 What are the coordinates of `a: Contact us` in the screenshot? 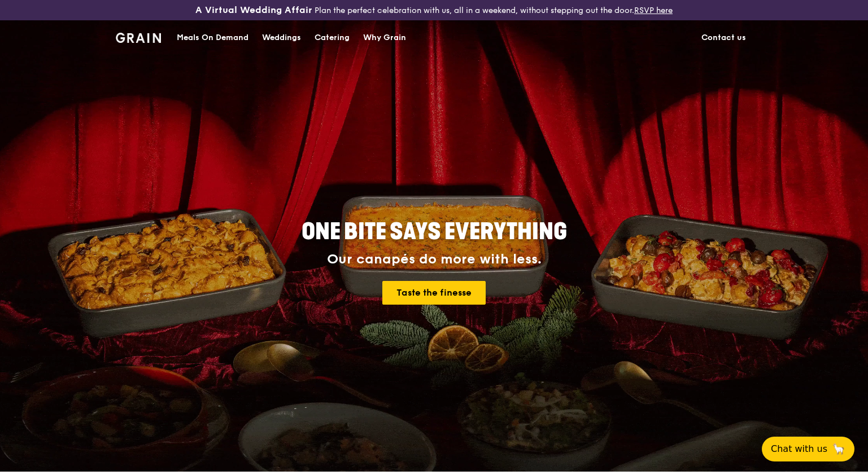 It's located at (724, 38).